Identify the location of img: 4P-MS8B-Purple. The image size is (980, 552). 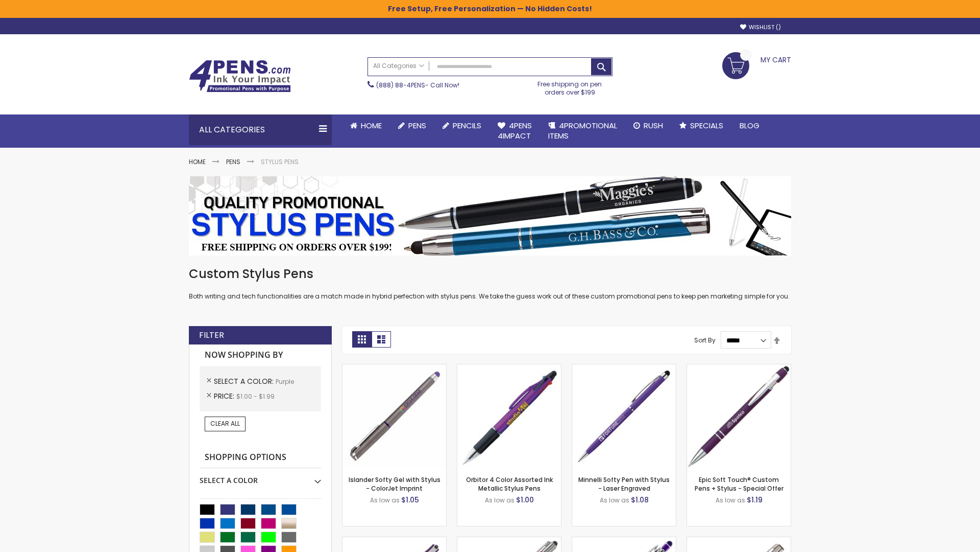
(739, 416).